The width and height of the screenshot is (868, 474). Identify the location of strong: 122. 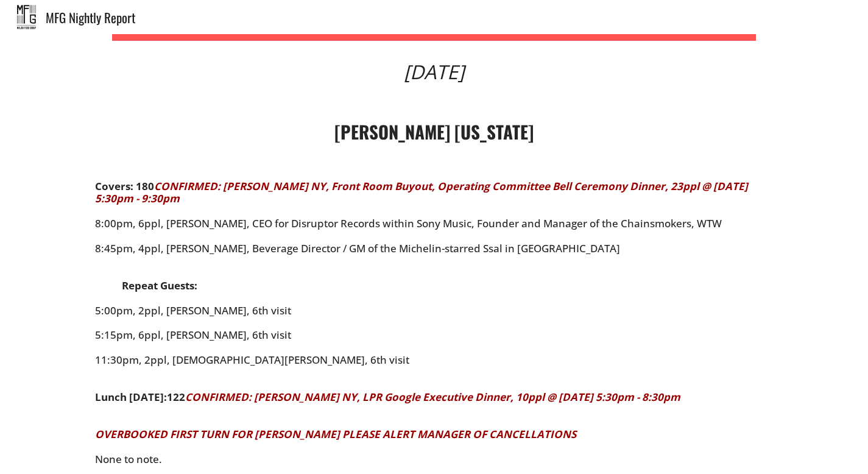
(176, 396).